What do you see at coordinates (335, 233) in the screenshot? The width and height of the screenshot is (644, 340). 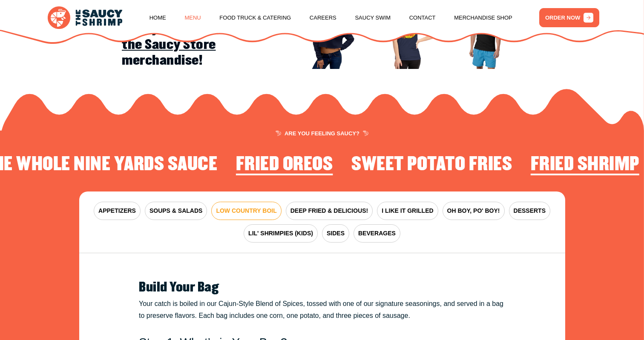 I see `span: SIDES` at bounding box center [335, 233].